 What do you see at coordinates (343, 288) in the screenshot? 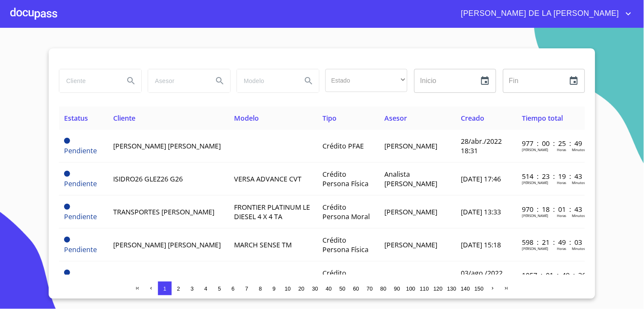
I see `button: 50` at bounding box center [343, 288].